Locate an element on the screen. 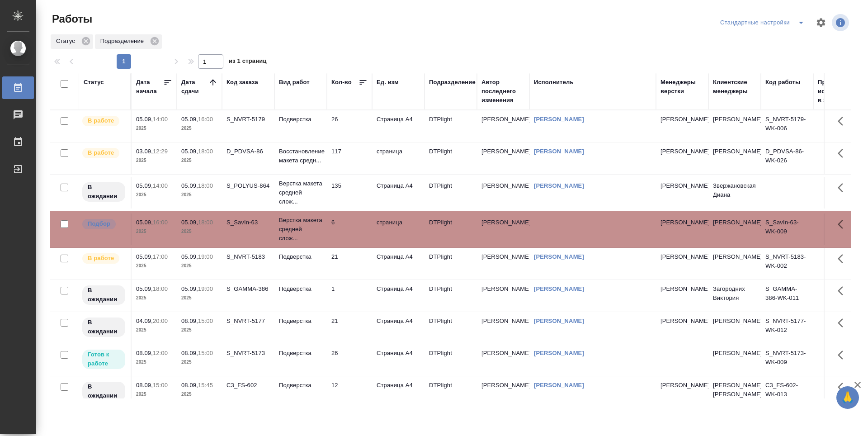 The width and height of the screenshot is (868, 436). span: Посмотреть информацию is located at coordinates (841, 22).